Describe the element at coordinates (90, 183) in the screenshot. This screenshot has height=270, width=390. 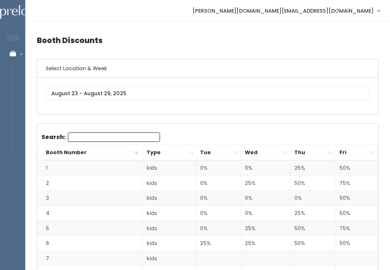
I see `td: 2` at that location.